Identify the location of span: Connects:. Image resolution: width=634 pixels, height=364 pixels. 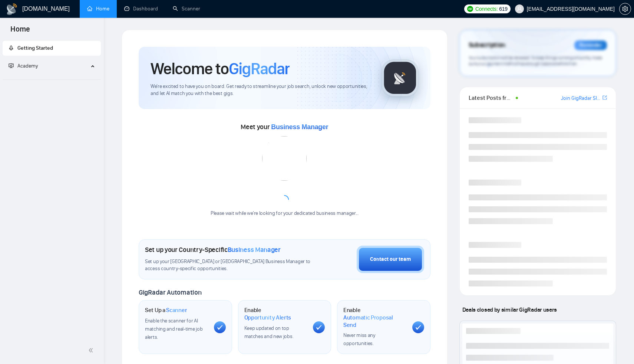
(487, 9).